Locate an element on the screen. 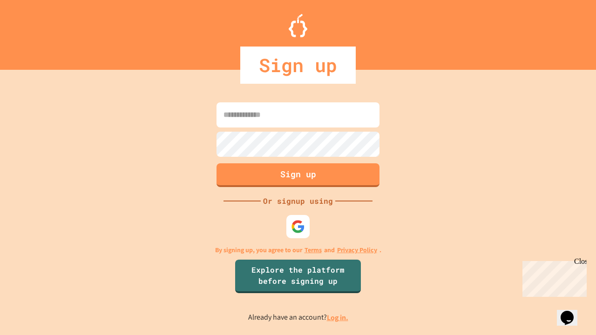  a: Privacy Policy is located at coordinates (357, 250).